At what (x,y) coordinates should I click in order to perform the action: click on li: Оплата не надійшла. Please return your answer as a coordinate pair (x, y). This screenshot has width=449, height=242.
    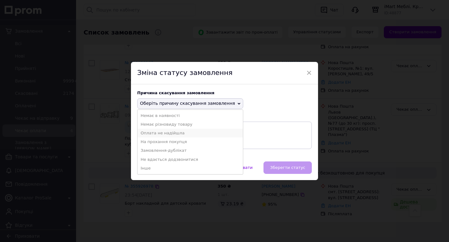
    Looking at the image, I should click on (190, 133).